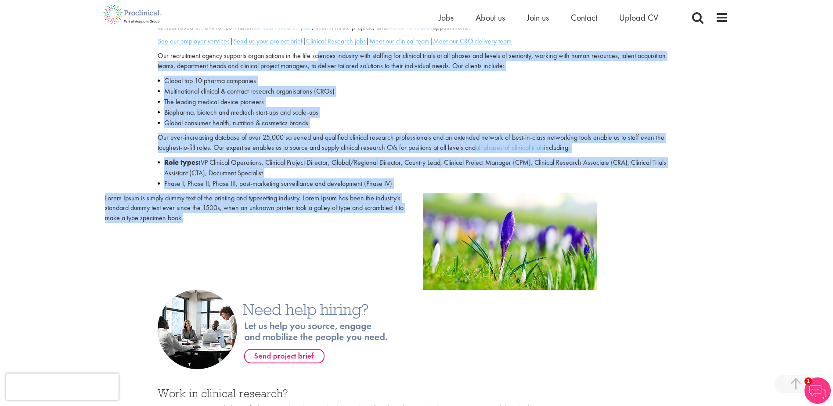 The image size is (833, 406). I want to click on u: Meet our clinical team, so click(399, 41).